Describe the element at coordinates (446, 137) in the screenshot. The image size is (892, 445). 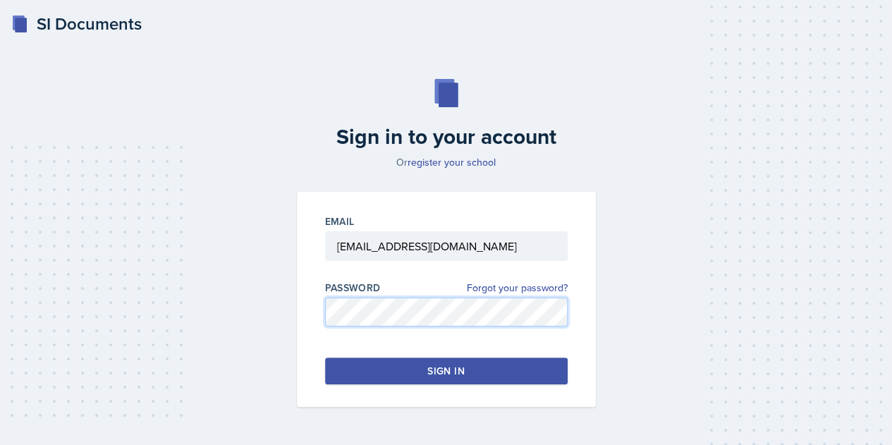
I see `h2: Sign in to your account` at that location.